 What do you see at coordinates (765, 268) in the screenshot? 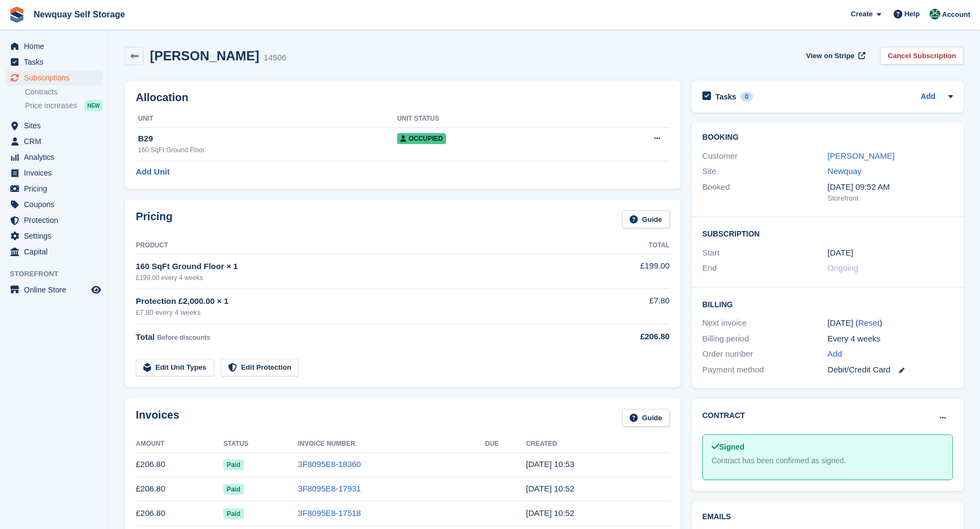
I see `div: End` at bounding box center [765, 268].